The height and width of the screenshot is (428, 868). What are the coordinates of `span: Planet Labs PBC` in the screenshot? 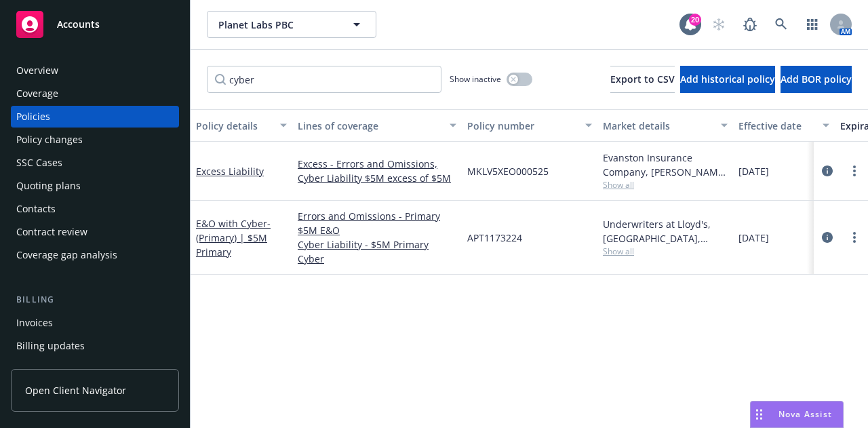 It's located at (277, 24).